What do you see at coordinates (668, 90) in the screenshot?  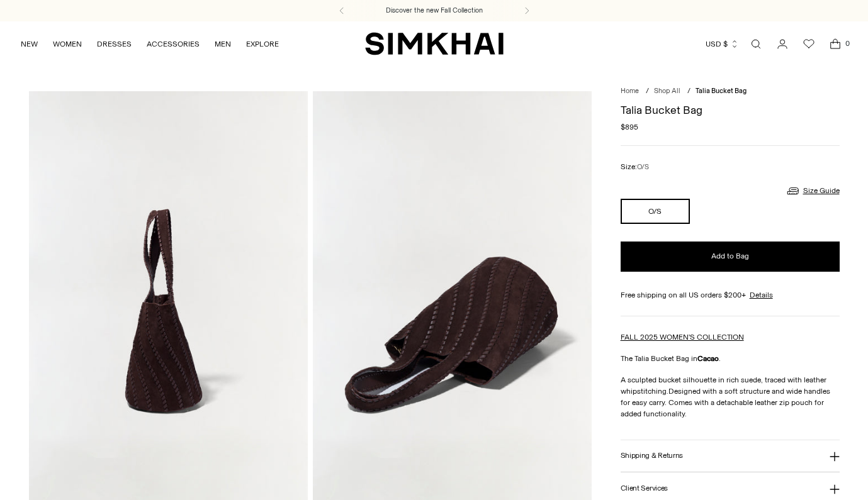 I see `a: Shop All` at bounding box center [668, 90].